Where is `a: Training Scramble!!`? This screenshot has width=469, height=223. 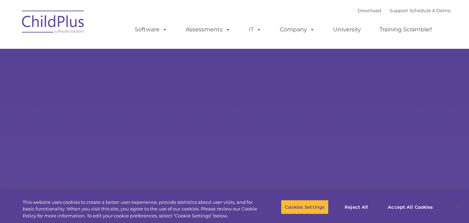 a: Training Scramble!! is located at coordinates (405, 30).